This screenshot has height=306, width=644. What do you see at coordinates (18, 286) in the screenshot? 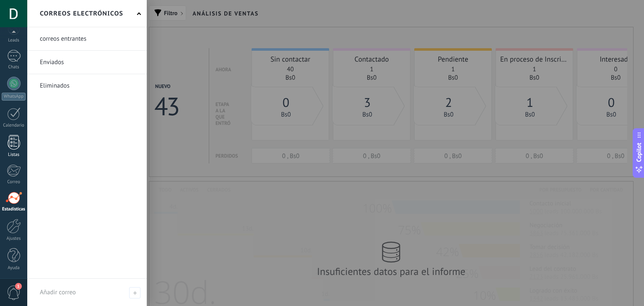
I see `span: 1` at bounding box center [18, 286].